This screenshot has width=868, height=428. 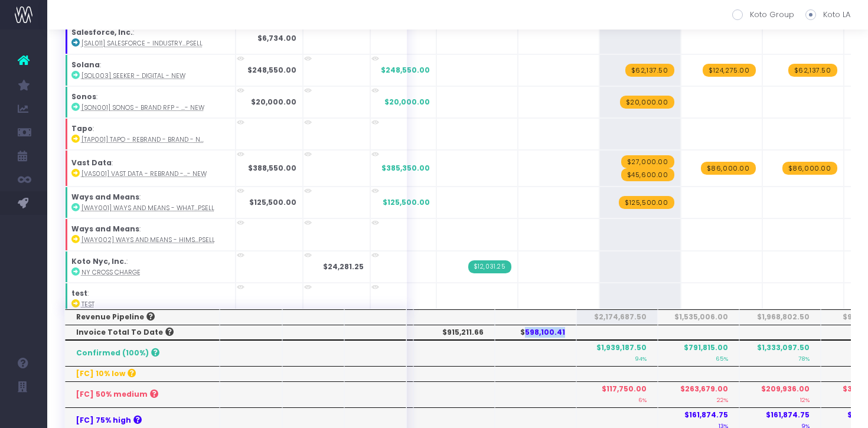 I want to click on span: Streamtime Invoice: 911 – NY Cross Charge, so click(x=489, y=266).